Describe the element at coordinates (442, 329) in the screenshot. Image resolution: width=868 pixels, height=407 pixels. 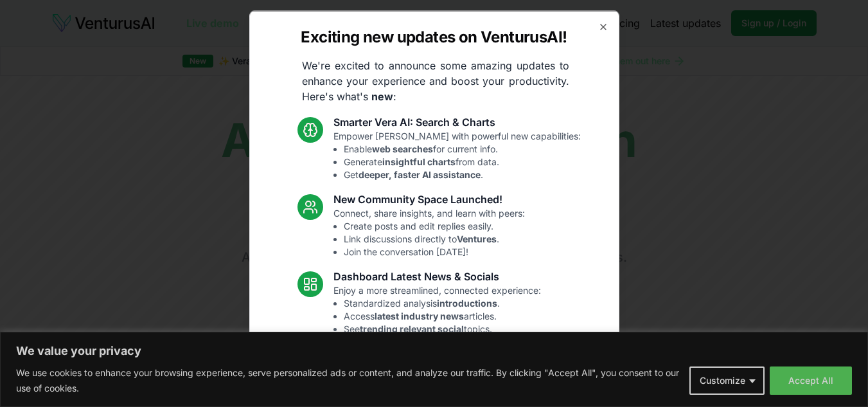
I see `li: See topics.` at that location.